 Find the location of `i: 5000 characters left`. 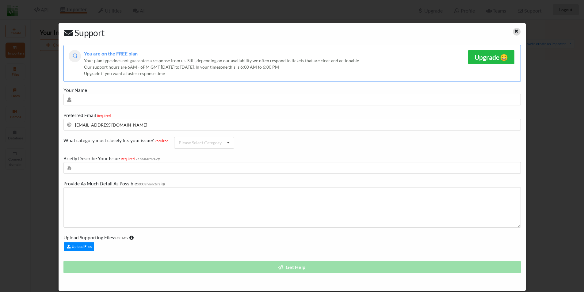

i: 5000 characters left is located at coordinates (151, 184).